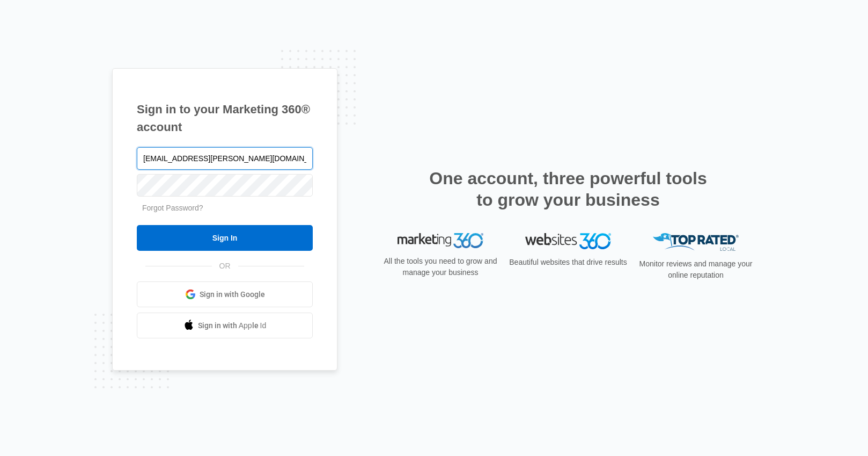 This screenshot has height=456, width=868. I want to click on img: Marketing 360, so click(441, 240).